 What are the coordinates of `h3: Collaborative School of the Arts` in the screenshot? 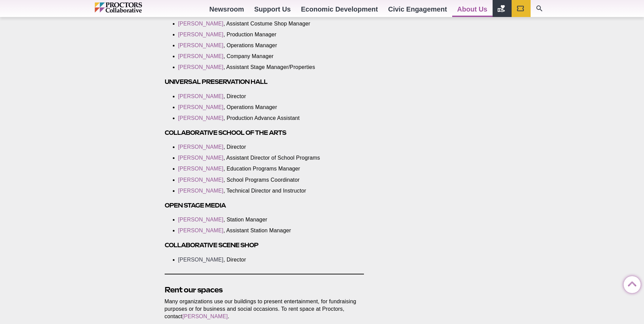 It's located at (264, 132).